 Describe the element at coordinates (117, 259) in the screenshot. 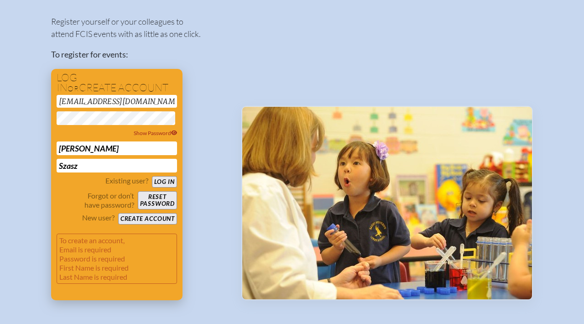

I see `p: To create an account, Email is required Password is required First Name is required Last Name is ...` at that location.